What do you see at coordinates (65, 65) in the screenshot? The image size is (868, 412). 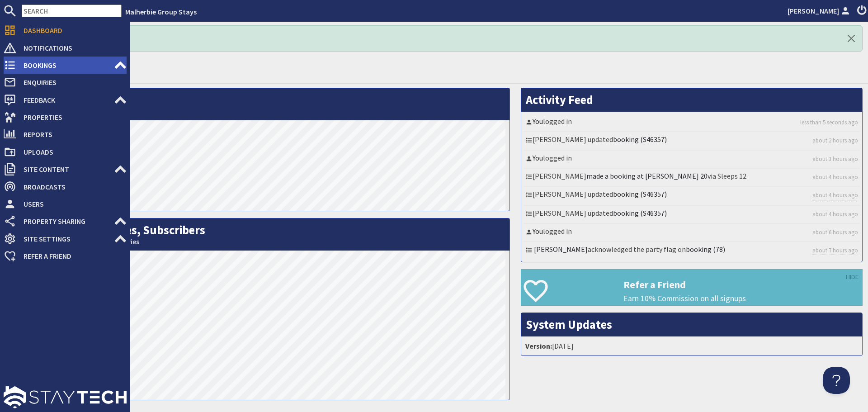 I see `a: Bookings` at bounding box center [65, 65].